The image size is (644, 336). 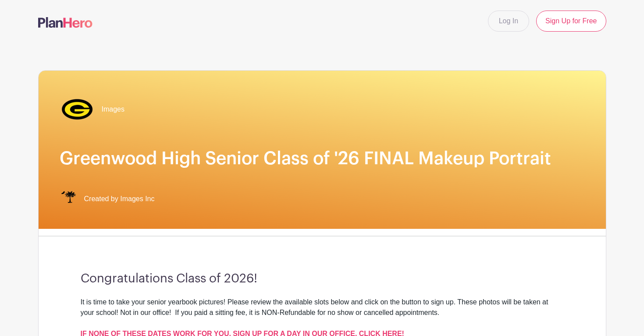 What do you see at coordinates (68, 199) in the screenshot?
I see `img: IMAGES%20logo%20transparenT%20PNG%20s.png` at bounding box center [68, 199].